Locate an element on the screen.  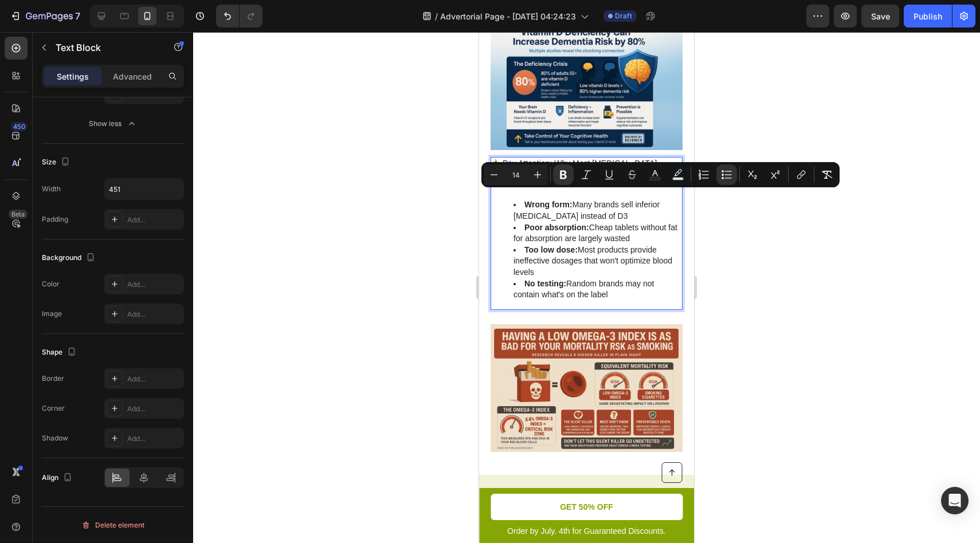
strong: Too low dose: is located at coordinates (71, 218).